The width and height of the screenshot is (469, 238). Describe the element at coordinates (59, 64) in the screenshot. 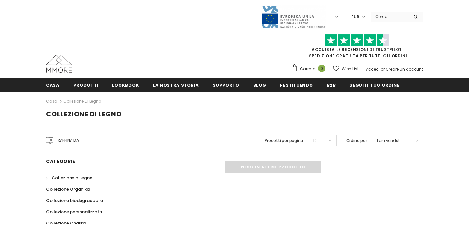

I see `img: Casi MMORE` at that location.